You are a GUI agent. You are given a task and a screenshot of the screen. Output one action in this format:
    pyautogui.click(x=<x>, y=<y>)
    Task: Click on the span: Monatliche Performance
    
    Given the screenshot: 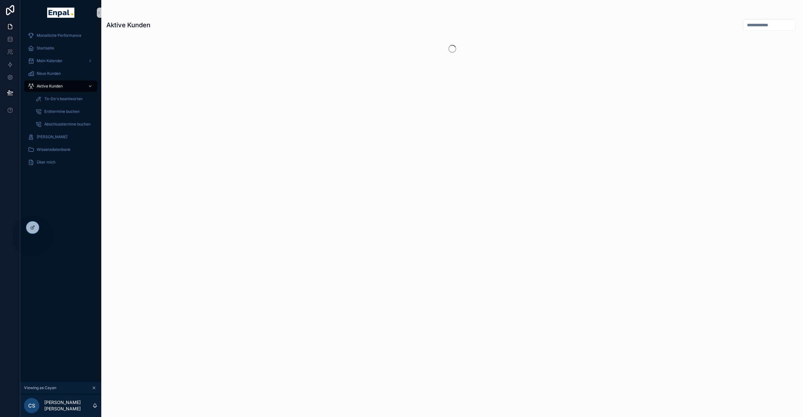 What is the action you would take?
    pyautogui.click(x=59, y=35)
    